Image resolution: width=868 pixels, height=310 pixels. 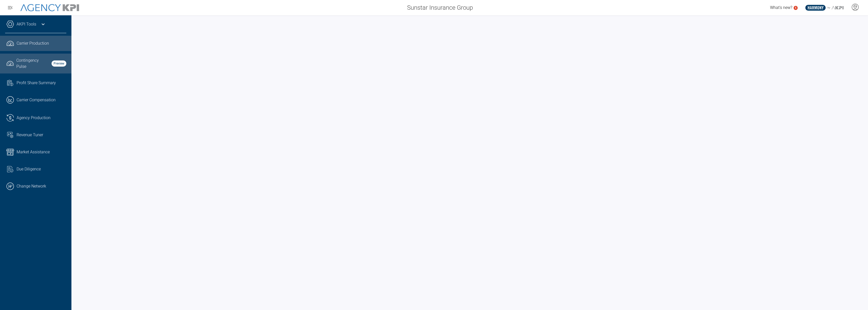 What do you see at coordinates (59, 63) in the screenshot?
I see `strong: Preview` at bounding box center [59, 63].